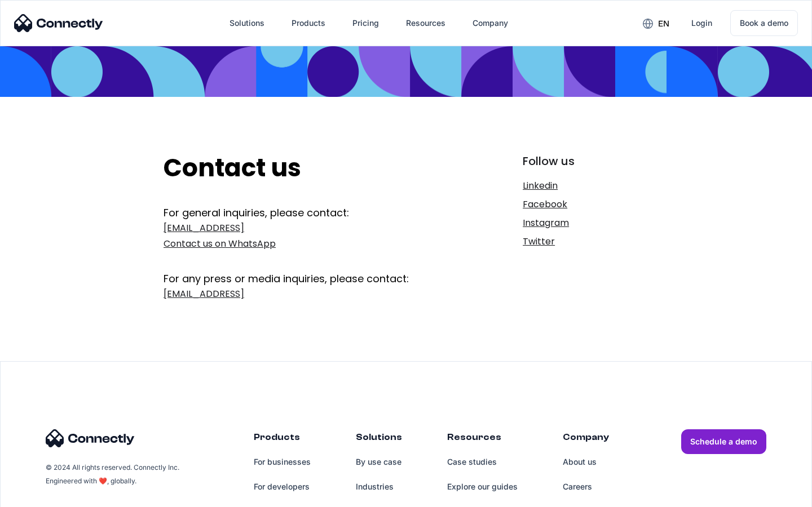  Describe the element at coordinates (765, 23) in the screenshot. I see `a: Book a demo` at that location.